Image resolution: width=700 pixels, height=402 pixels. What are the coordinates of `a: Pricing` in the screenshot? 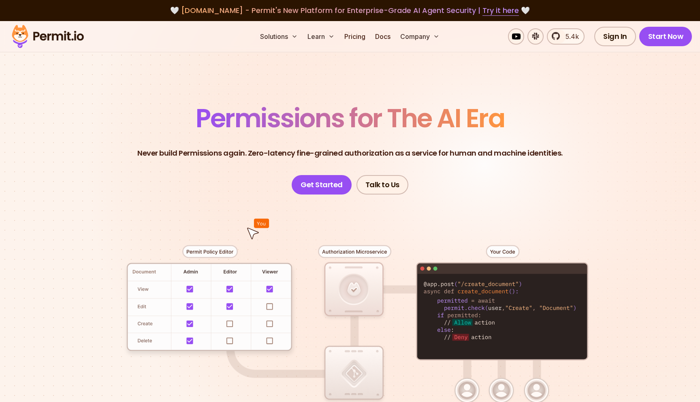 It's located at (355, 36).